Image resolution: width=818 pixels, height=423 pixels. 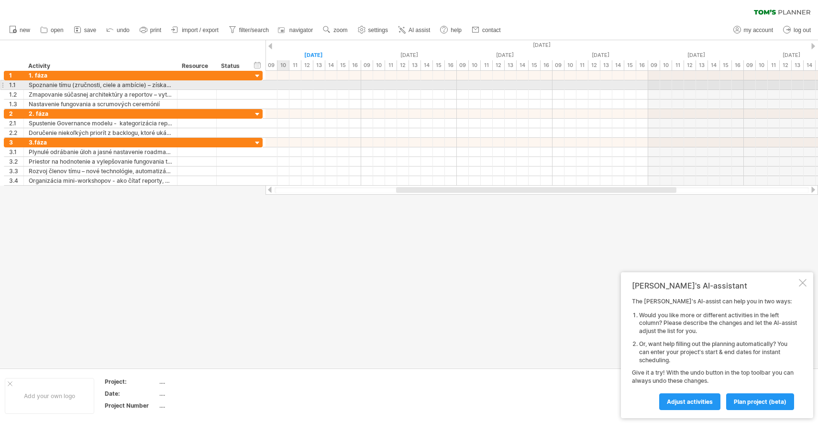 I want to click on div: Rozvoj členov tímu – nové technológie, automatizácia, AI + business kontext, so click(x=101, y=171).